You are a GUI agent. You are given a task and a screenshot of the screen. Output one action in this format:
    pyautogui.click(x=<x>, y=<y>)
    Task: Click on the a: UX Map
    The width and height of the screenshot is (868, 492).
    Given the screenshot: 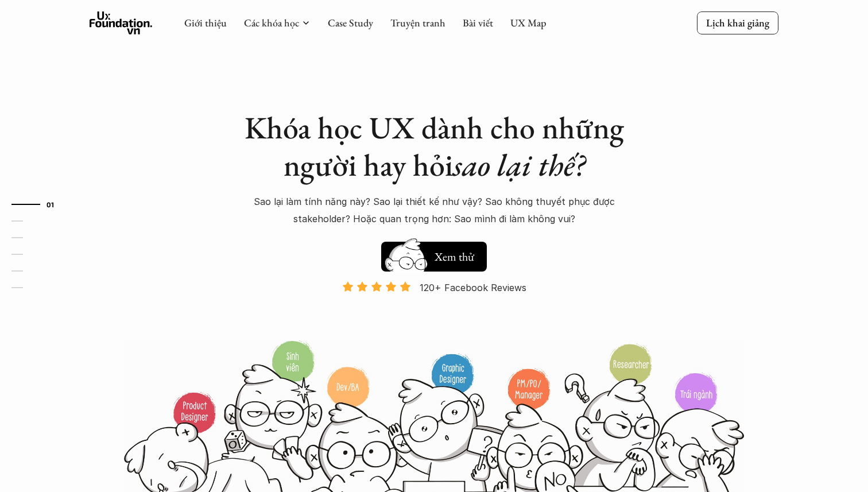 What is the action you would take?
    pyautogui.click(x=528, y=22)
    